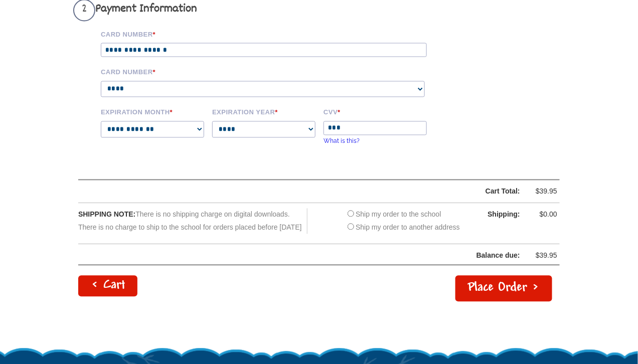  What do you see at coordinates (542, 215) in the screenshot?
I see `div: $0.00` at bounding box center [542, 215].